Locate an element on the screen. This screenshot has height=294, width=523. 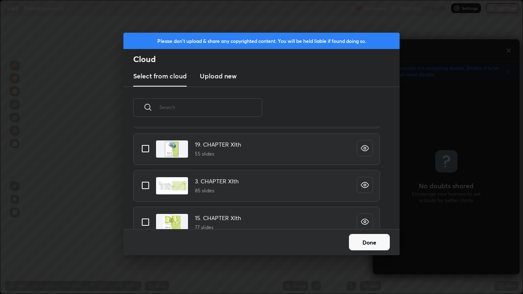
h4: 19. CHAPTER XIth is located at coordinates (218, 144).